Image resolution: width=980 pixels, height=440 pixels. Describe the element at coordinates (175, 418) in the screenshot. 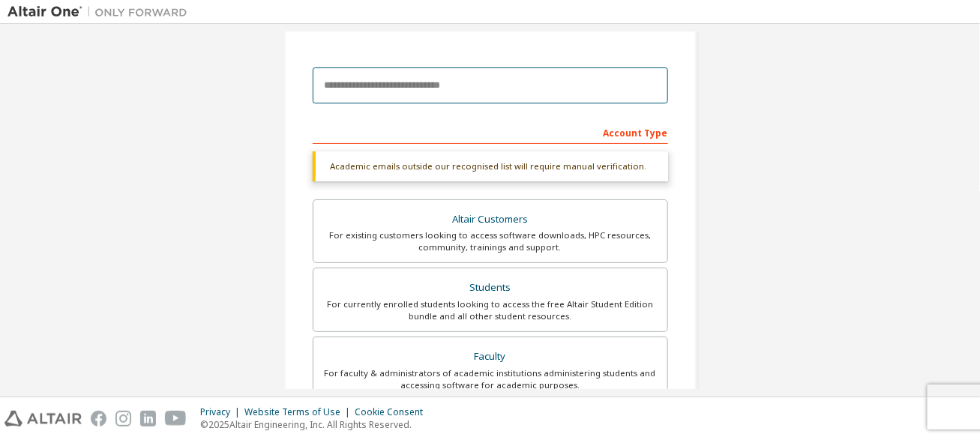

I see `img: youtube.svg` at that location.